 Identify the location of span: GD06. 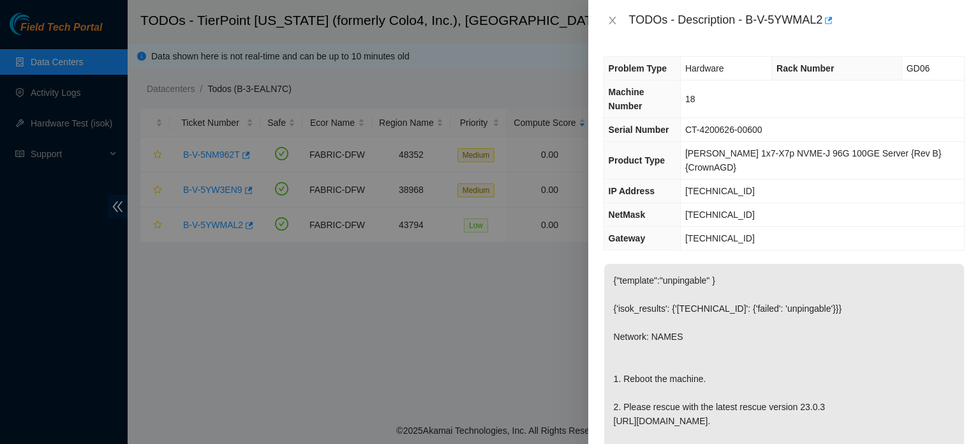
(918, 68).